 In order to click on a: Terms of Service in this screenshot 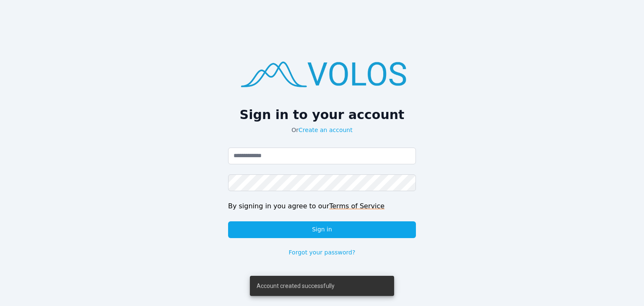, I will do `click(357, 206)`.